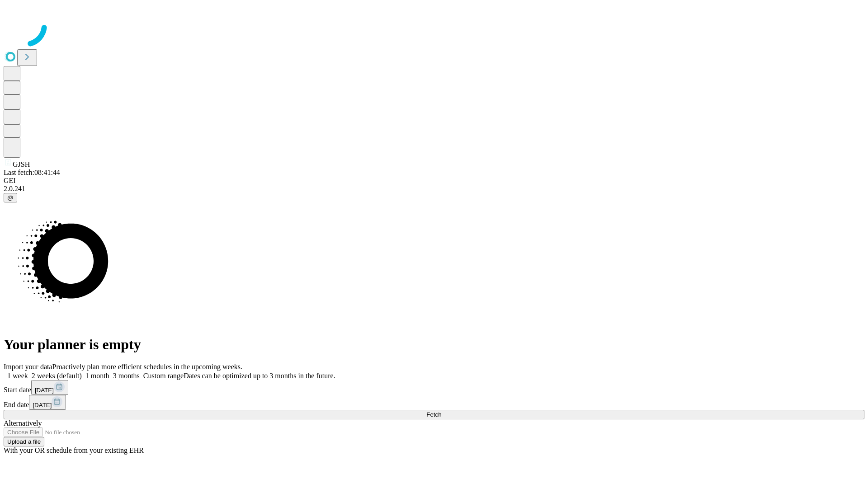  What do you see at coordinates (434, 402) in the screenshot?
I see `div: End date` at bounding box center [434, 402].